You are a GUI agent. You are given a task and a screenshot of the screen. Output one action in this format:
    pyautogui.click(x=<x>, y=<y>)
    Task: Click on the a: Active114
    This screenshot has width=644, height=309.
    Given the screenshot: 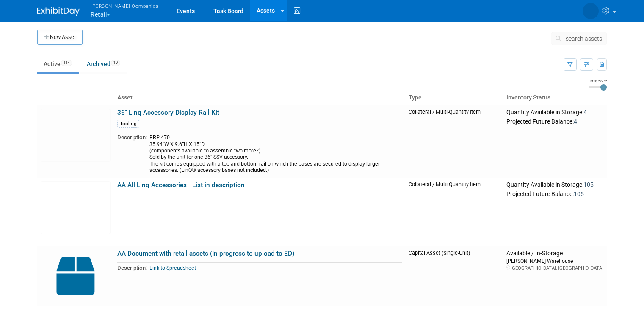 What is the action you would take?
    pyautogui.click(x=58, y=64)
    